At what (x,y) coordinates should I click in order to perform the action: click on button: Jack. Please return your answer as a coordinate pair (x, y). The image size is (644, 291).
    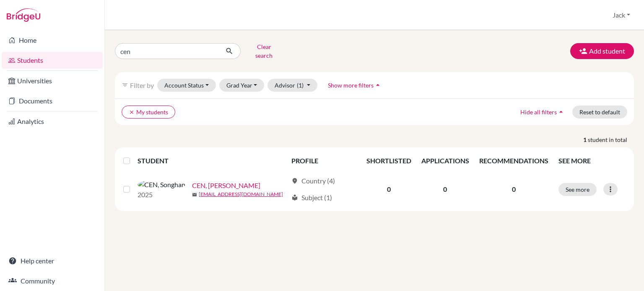
    Looking at the image, I should click on (621, 15).